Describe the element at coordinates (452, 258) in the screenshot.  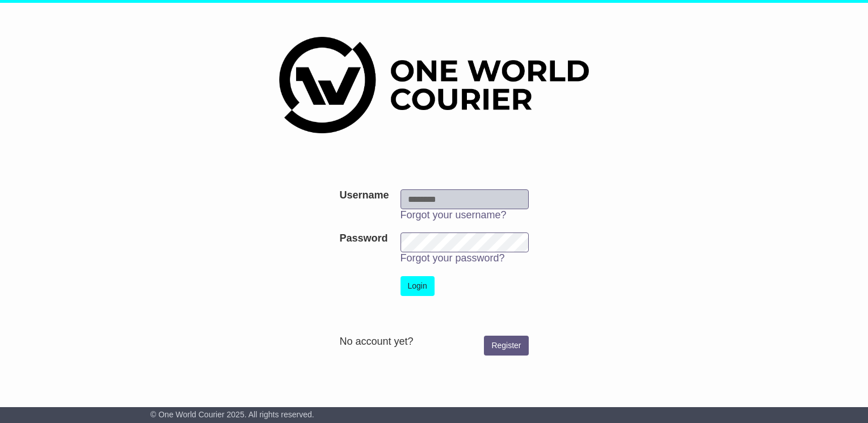
I see `a: Forgot your password?` at that location.